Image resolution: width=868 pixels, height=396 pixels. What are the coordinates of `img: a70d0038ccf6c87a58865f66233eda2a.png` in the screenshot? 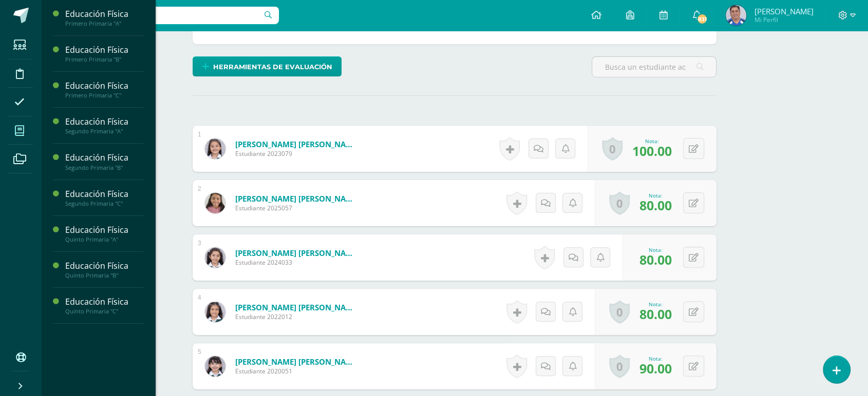 It's located at (736, 15).